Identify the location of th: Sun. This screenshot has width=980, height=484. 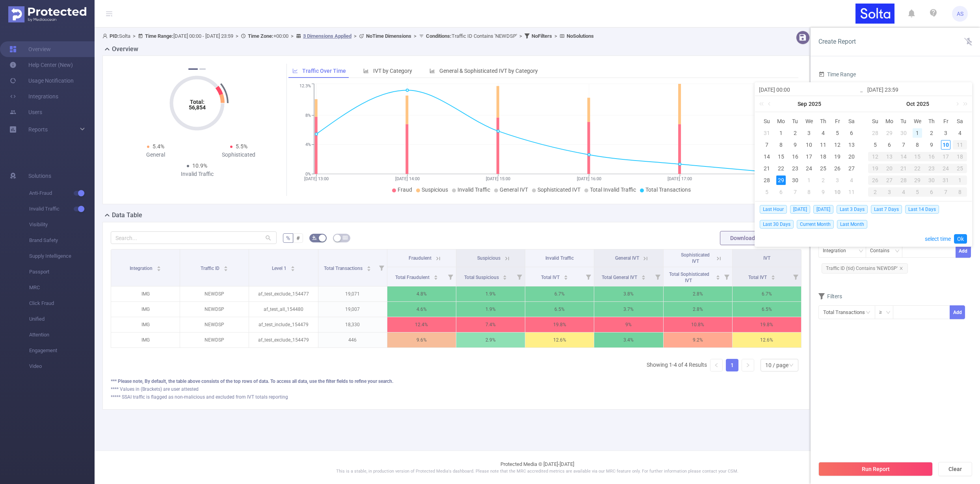
(767, 121).